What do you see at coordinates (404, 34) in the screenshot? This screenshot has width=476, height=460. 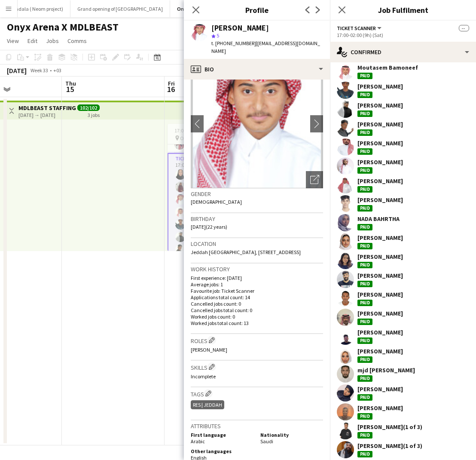 I see `div: 17:00-02:00 (9h) (Sat)` at bounding box center [404, 34].